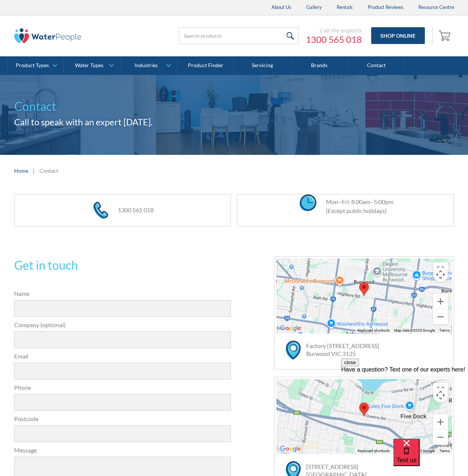 This screenshot has width=468, height=476. What do you see at coordinates (398, 35) in the screenshot?
I see `a: Shop Online` at bounding box center [398, 35].